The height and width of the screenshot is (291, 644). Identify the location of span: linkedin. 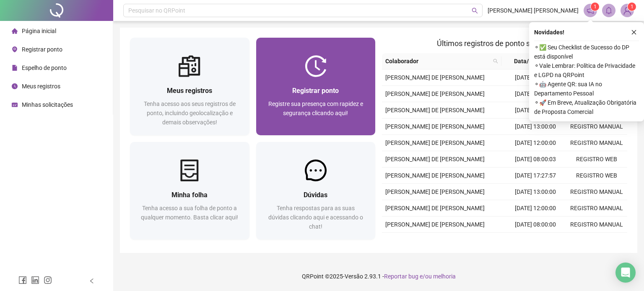
(35, 280).